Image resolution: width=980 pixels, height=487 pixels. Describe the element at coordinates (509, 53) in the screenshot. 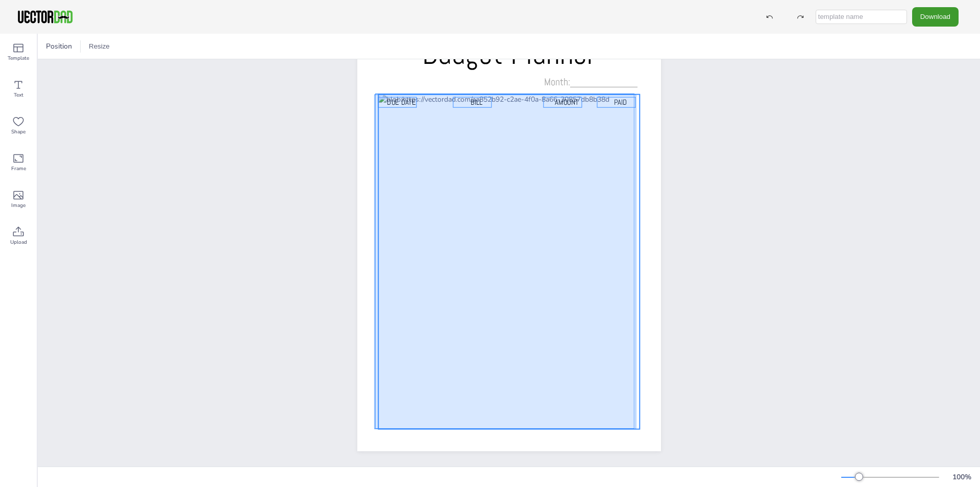

I see `span: Budget Planner` at that location.